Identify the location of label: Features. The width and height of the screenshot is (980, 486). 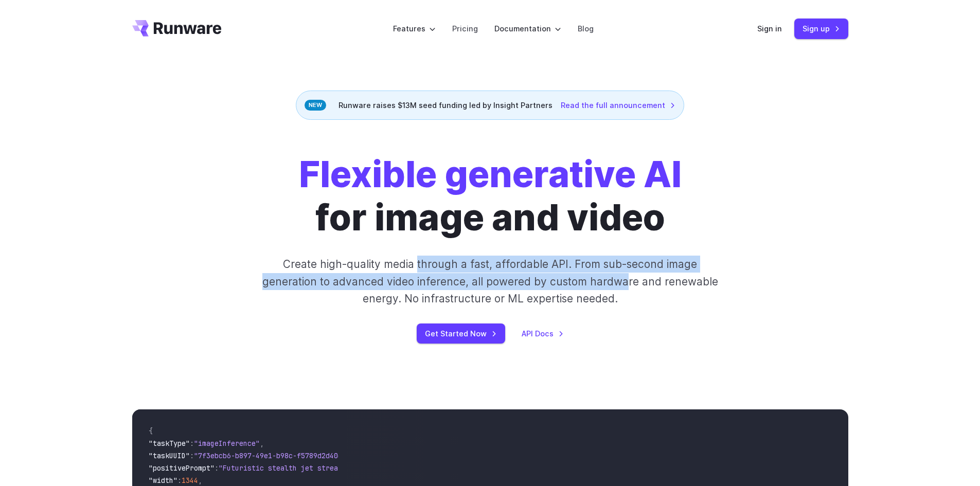
(414, 28).